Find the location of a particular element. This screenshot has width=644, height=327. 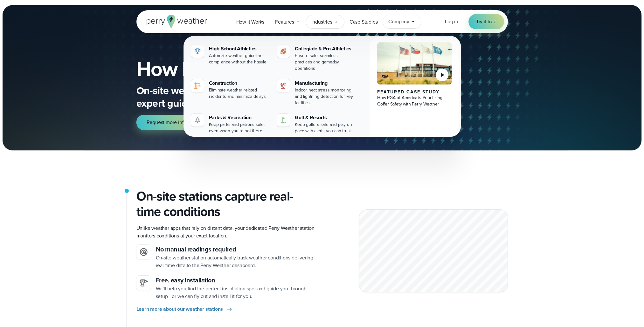

div: Golf & Resorts is located at coordinates (325, 118).